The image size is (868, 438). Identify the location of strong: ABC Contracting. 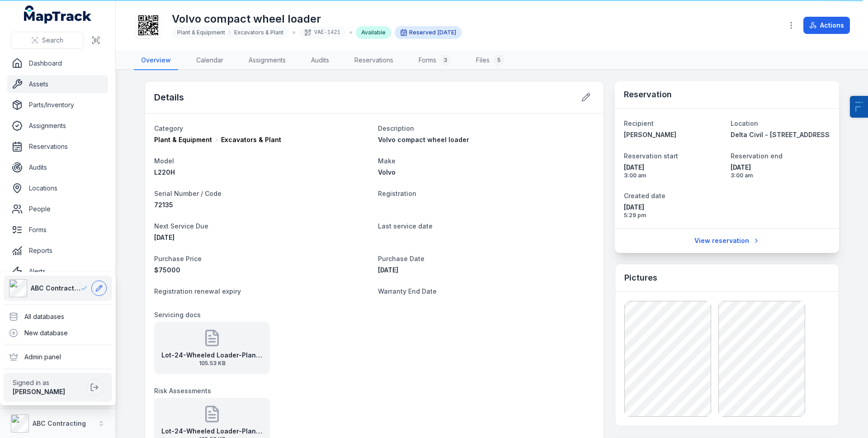
(59, 423).